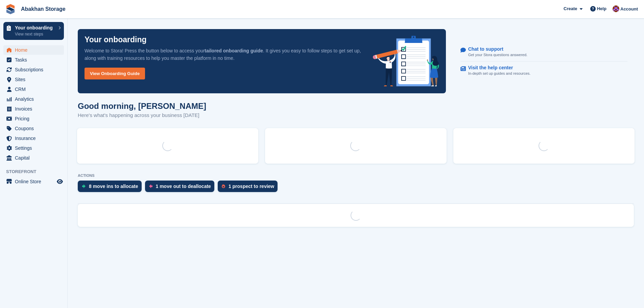  I want to click on strong: tailored onboarding guide, so click(234, 51).